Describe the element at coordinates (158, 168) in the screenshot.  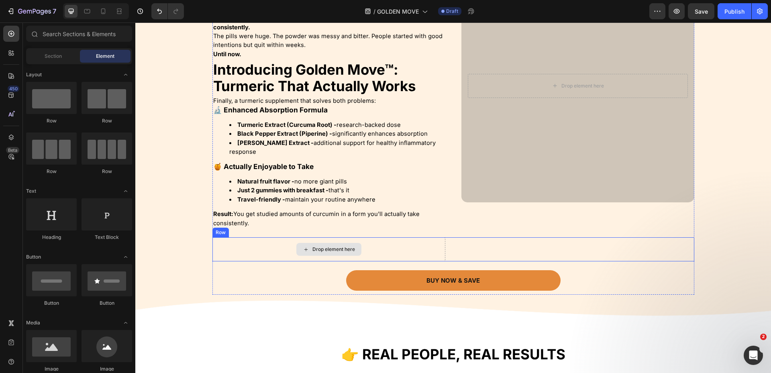
I see `span: that's it` at that location.